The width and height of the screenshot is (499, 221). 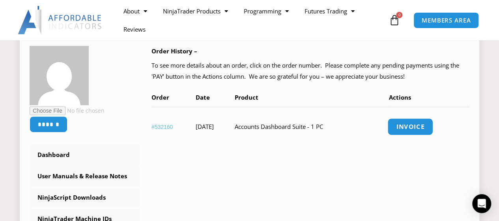 I want to click on span: Order, so click(x=160, y=97).